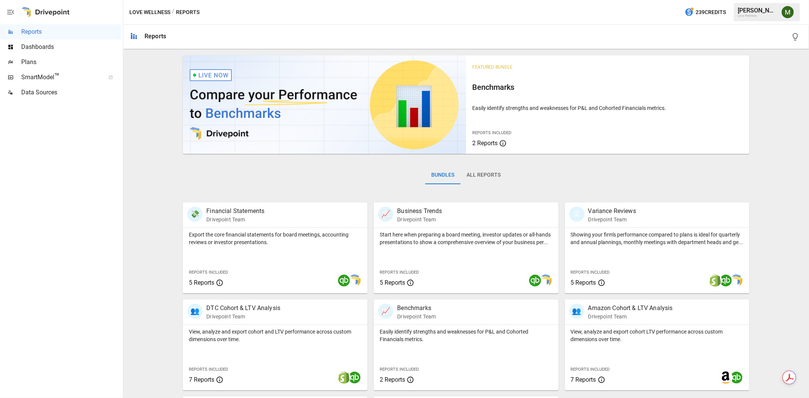 The height and width of the screenshot is (398, 809). What do you see at coordinates (466, 239) in the screenshot?
I see `p: Start here when preparing a board meeting, investor updates or all-hands presentations to show a ...` at bounding box center [466, 239].